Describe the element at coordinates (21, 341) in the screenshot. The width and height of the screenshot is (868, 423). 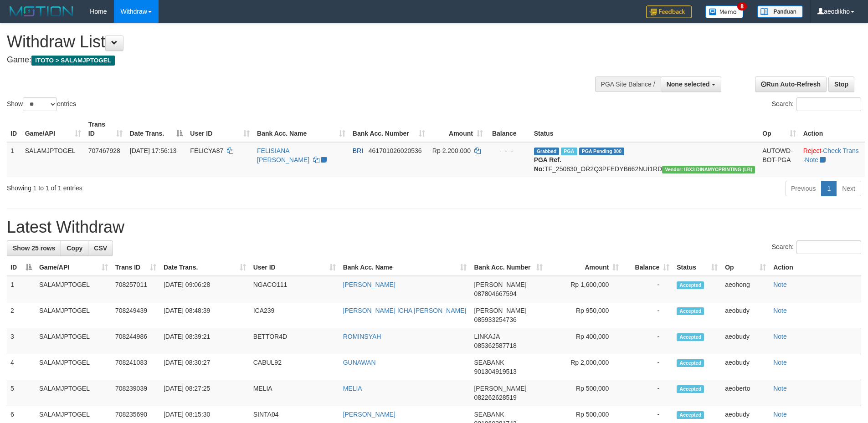
I see `td: 3` at that location.